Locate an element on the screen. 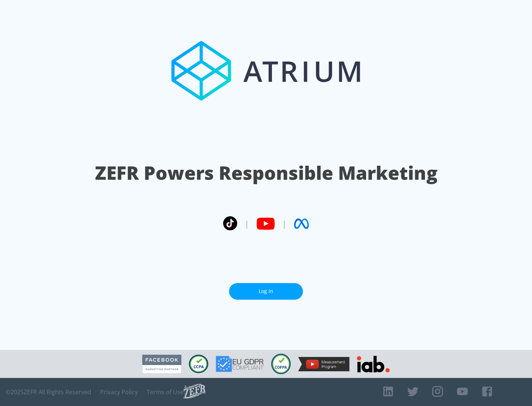 This screenshot has height=406, width=532. a: Terms of Use is located at coordinates (165, 392).